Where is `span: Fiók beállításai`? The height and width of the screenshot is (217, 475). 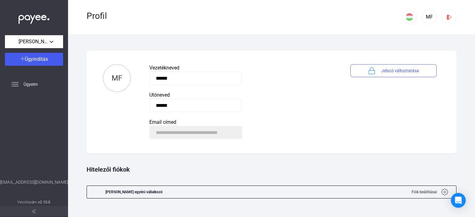 span: Fiók beállításai is located at coordinates (424, 192).